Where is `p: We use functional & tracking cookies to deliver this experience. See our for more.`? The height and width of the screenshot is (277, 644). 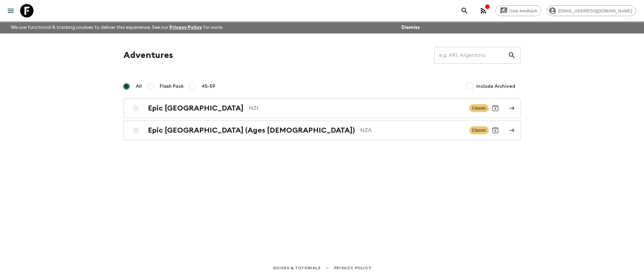 p: We use functional & tracking cookies to deliver this experience. See our for more. is located at coordinates (117, 27).